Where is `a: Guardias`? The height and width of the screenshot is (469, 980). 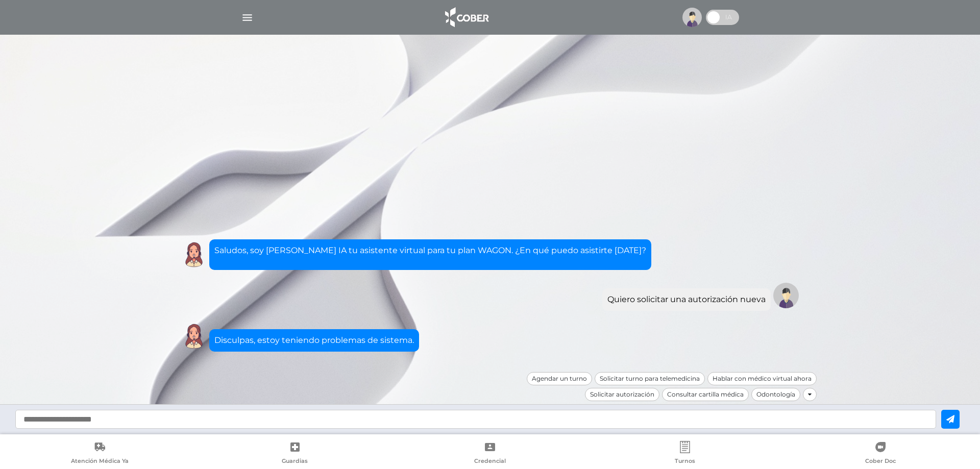
a: Guardias is located at coordinates (295, 454).